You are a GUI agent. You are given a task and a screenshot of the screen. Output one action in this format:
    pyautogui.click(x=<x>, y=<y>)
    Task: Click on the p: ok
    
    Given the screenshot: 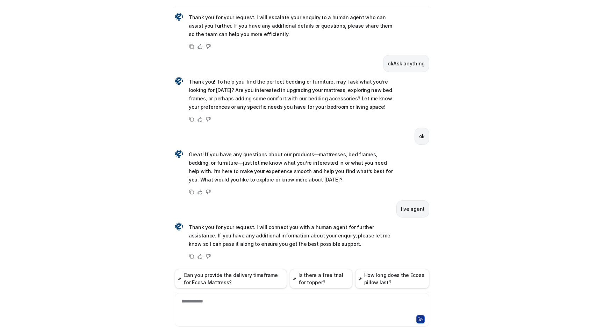 What is the action you would take?
    pyautogui.click(x=422, y=136)
    